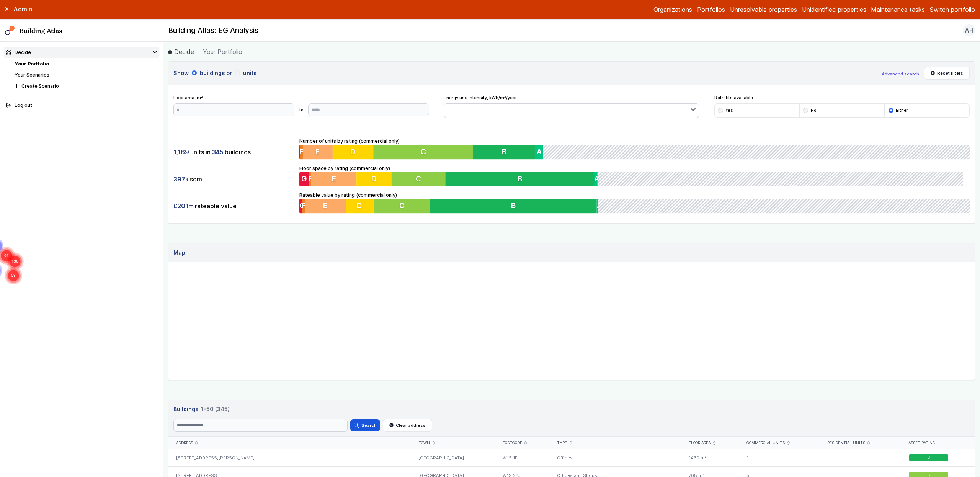 The image size is (980, 477). I want to click on span: £201m, so click(184, 206).